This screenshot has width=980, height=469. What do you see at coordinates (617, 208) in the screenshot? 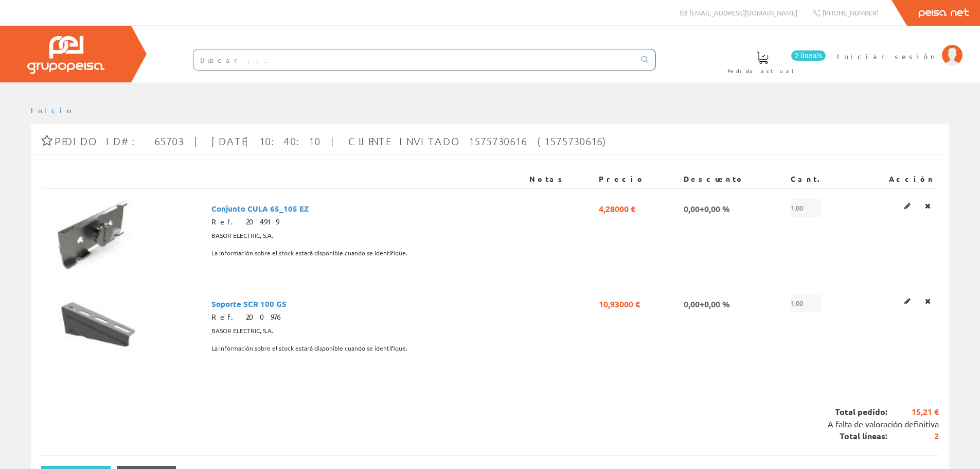
I see `span: 4,28000 €` at bounding box center [617, 208].